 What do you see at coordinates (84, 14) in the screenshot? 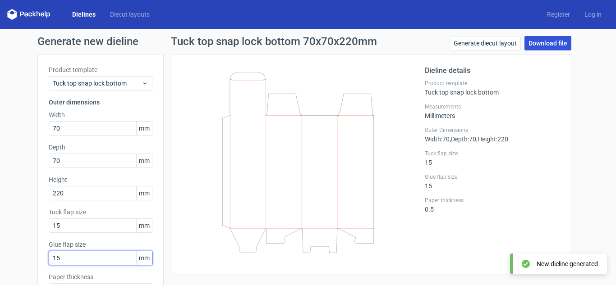
I see `a: Dielines` at bounding box center [84, 14].